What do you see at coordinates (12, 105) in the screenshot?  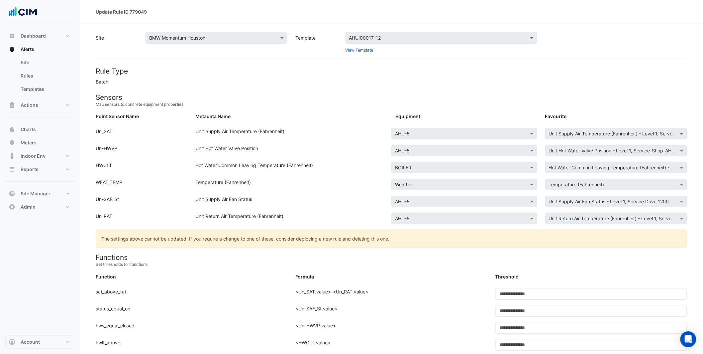 I see `app-icon: Actions` at bounding box center [12, 105].